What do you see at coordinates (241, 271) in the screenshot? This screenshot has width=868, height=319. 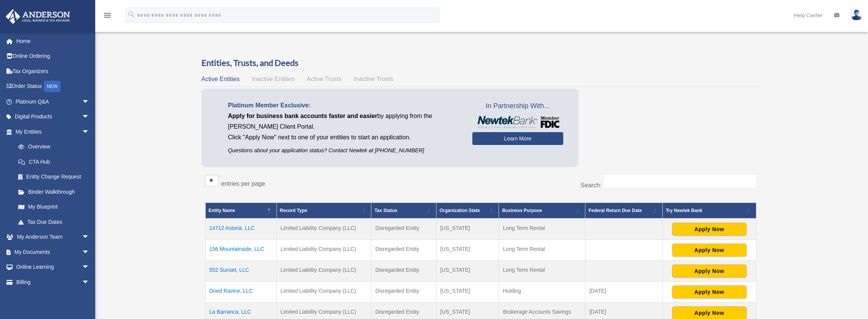 I see `td: 552 Sunset, LLC` at bounding box center [241, 271].